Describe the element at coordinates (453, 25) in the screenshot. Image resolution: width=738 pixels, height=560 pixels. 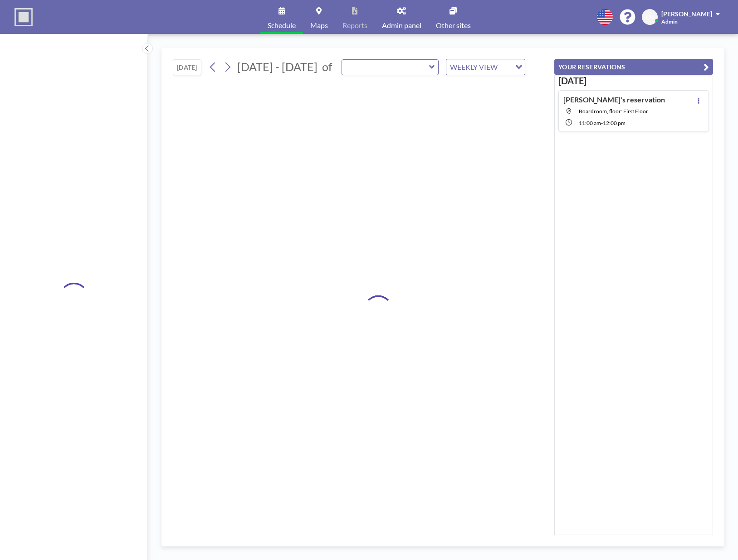
I see `span: Other sites` at that location.